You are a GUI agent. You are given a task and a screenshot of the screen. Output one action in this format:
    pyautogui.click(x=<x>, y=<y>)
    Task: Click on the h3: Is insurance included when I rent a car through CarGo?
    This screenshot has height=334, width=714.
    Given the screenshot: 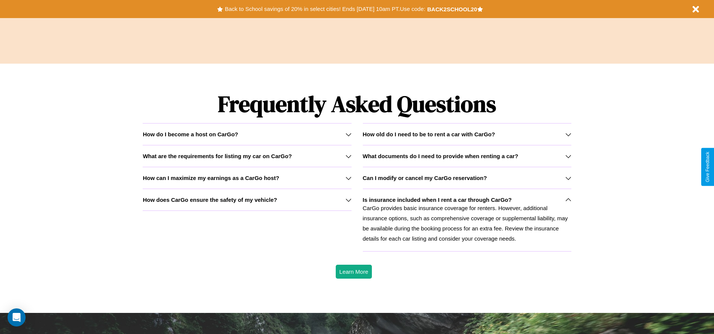 What is the action you would take?
    pyautogui.click(x=437, y=200)
    